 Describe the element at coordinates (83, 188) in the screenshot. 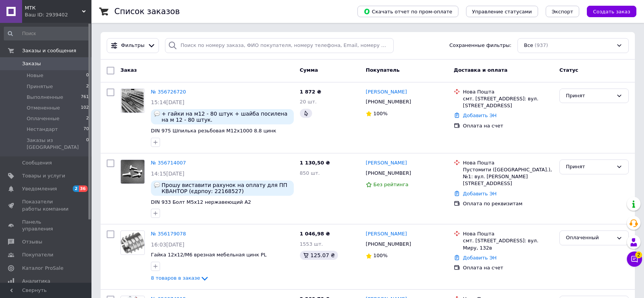

I see `span: 36` at that location.